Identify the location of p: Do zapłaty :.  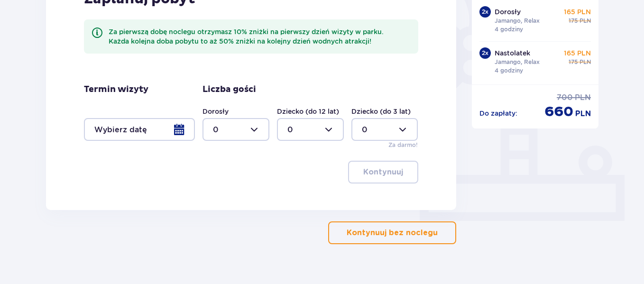
(499, 114).